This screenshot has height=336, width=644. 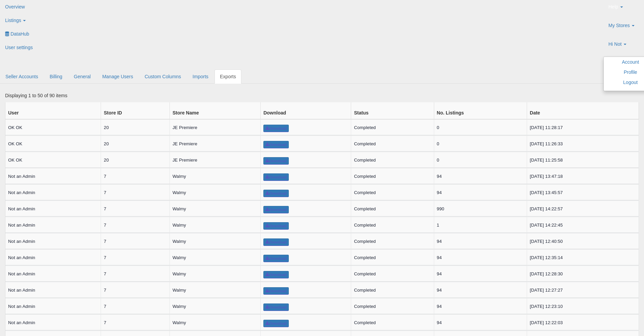 I want to click on a: Hi Not, so click(x=623, y=46).